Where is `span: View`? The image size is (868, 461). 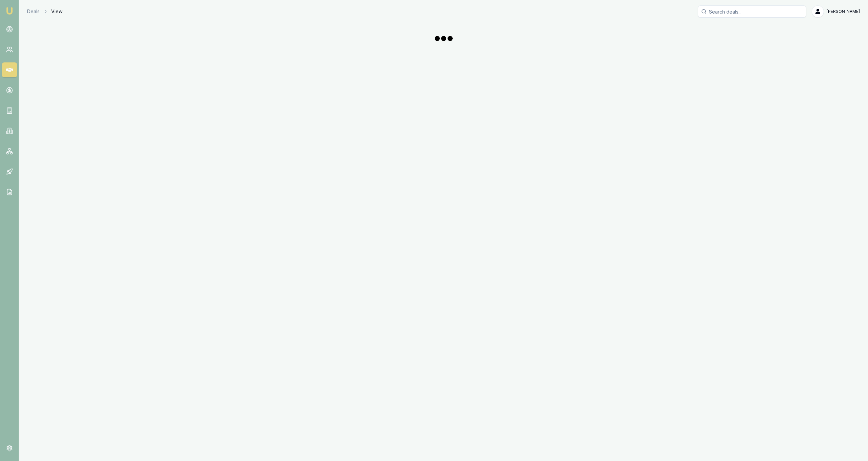
span: View is located at coordinates (56, 12).